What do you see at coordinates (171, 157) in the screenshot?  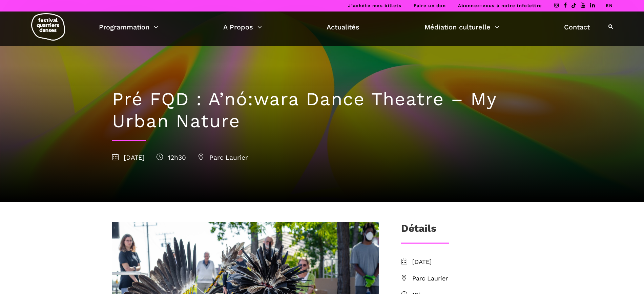 I see `span: 12h30` at bounding box center [171, 157].